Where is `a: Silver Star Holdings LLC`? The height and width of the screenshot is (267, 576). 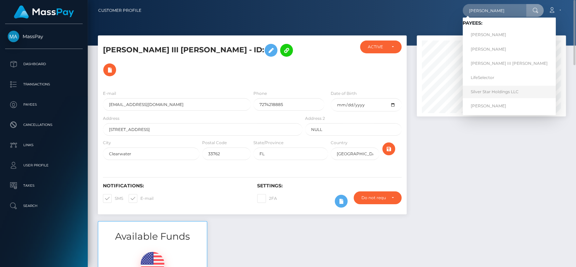 a: Silver Star Holdings LLC is located at coordinates (509, 92).